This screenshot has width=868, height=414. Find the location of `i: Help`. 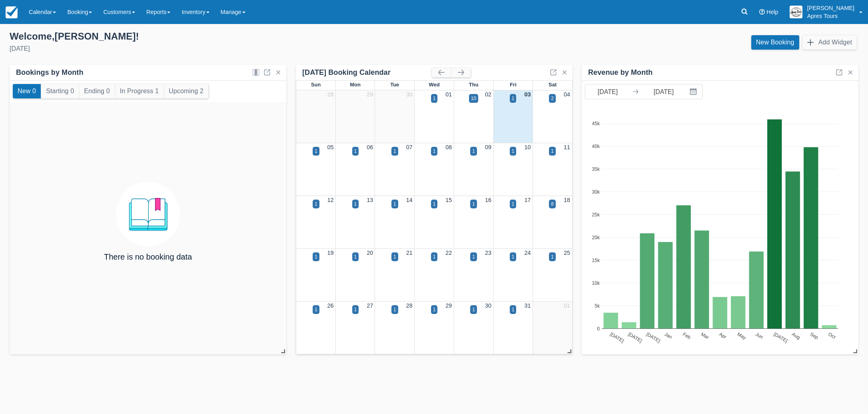

i: Help is located at coordinates (762, 12).